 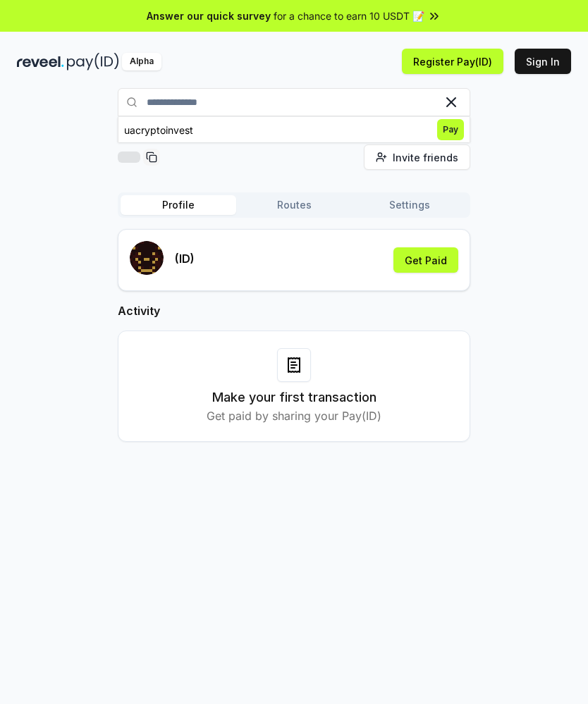 I want to click on div: Alpha, so click(x=142, y=61).